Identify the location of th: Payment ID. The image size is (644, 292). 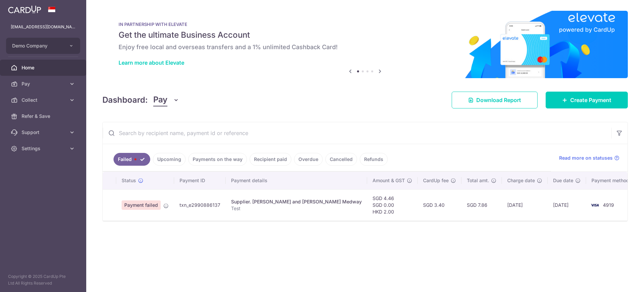
(200, 181).